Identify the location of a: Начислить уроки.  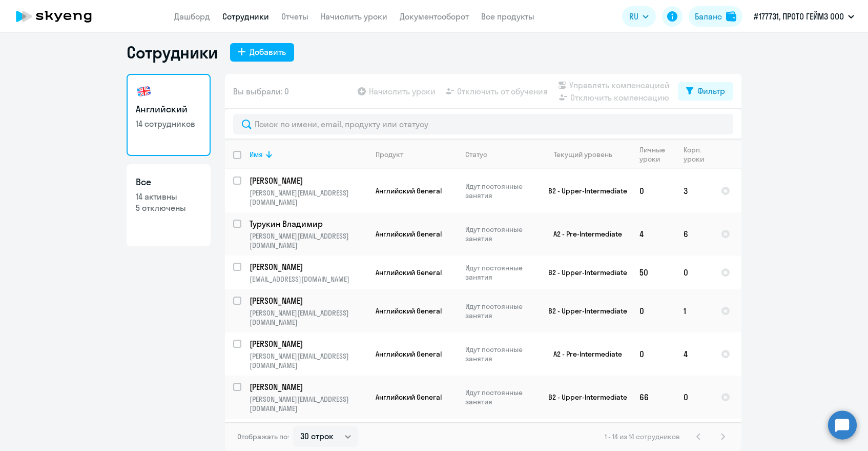
(354, 17).